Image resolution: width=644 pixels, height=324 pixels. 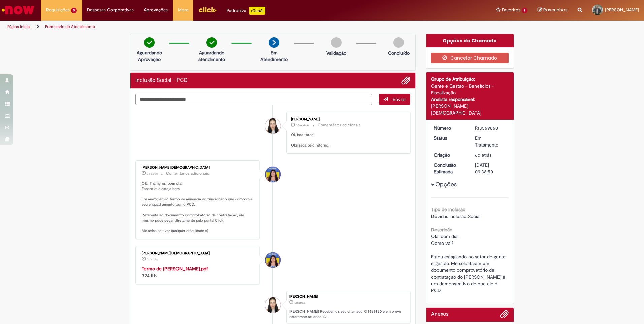 I want to click on button: Cancelar Chamado, so click(x=470, y=58).